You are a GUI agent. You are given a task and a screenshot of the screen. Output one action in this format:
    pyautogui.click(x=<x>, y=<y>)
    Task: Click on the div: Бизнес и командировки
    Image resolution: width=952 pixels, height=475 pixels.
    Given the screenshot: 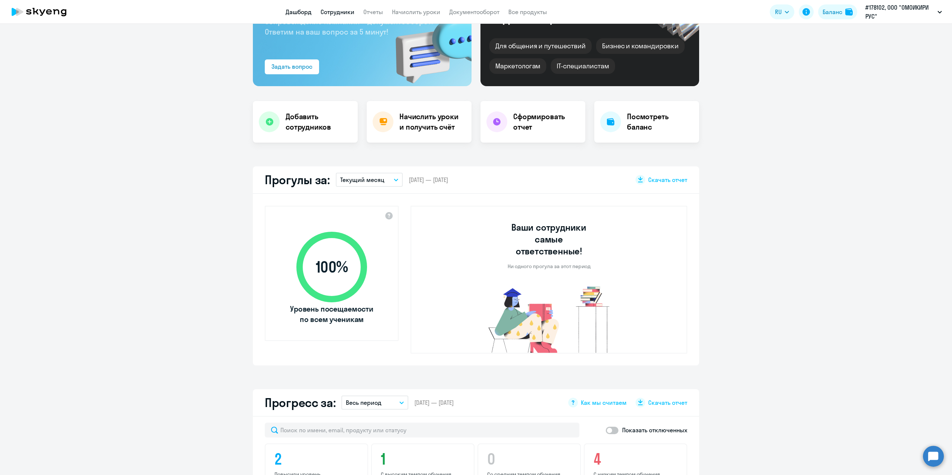 What is the action you would take?
    pyautogui.click(x=640, y=46)
    